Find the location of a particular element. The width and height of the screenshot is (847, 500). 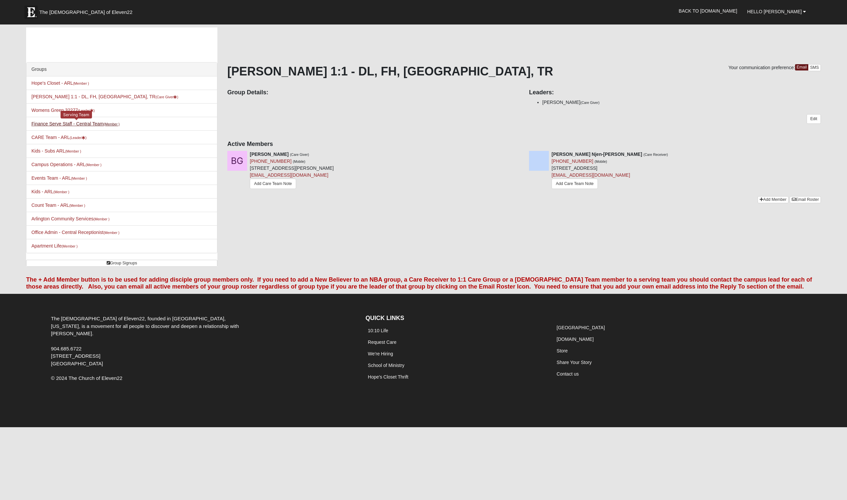

h4: Group Details: is located at coordinates (373, 93).